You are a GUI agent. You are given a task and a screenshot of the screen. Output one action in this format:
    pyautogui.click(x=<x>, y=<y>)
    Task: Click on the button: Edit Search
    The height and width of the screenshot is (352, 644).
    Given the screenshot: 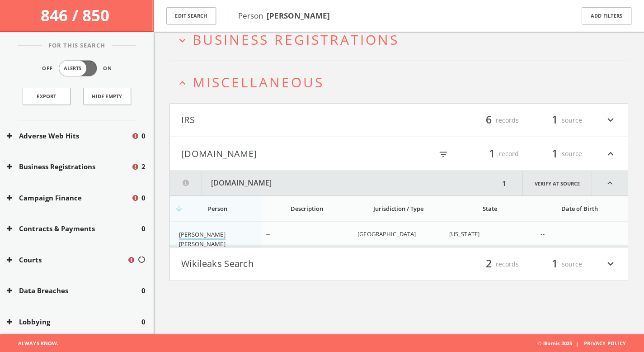 What is the action you would take?
    pyautogui.click(x=191, y=16)
    